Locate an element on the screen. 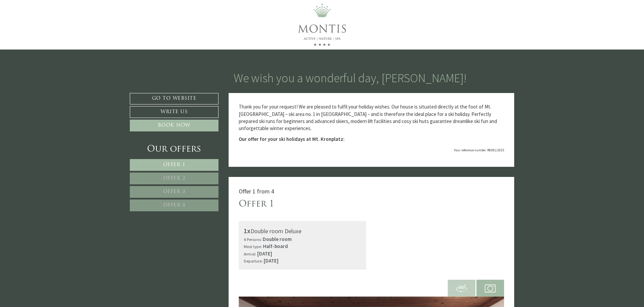  b: Double room is located at coordinates (277, 239).